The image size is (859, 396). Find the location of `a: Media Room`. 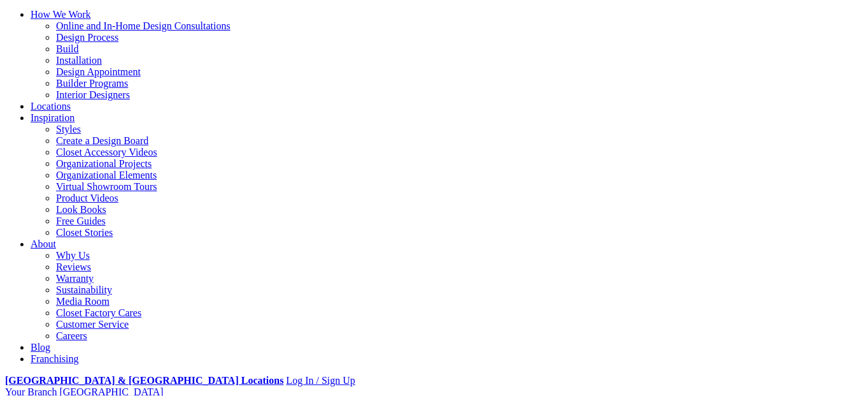

a: Media Room is located at coordinates (83, 301).